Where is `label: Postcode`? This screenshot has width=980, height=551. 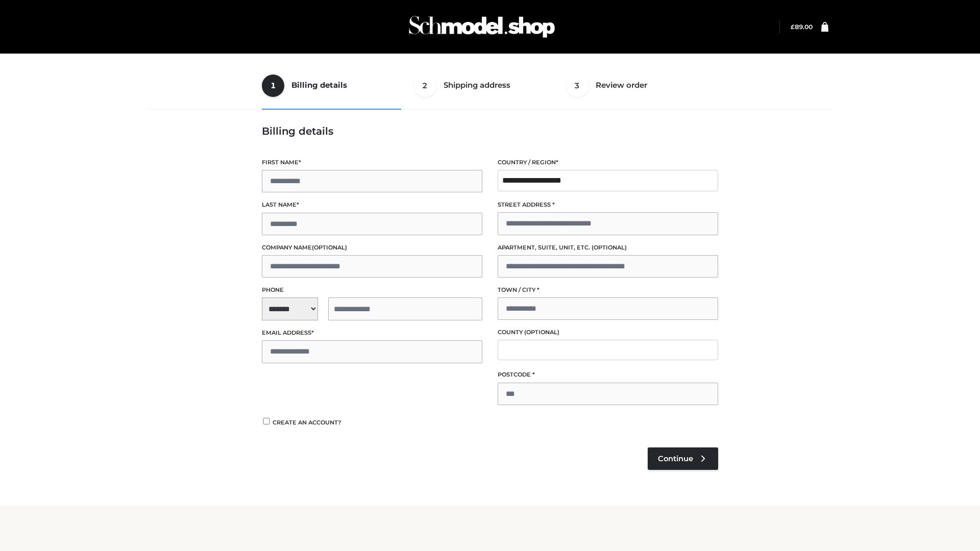 label: Postcode is located at coordinates (608, 375).